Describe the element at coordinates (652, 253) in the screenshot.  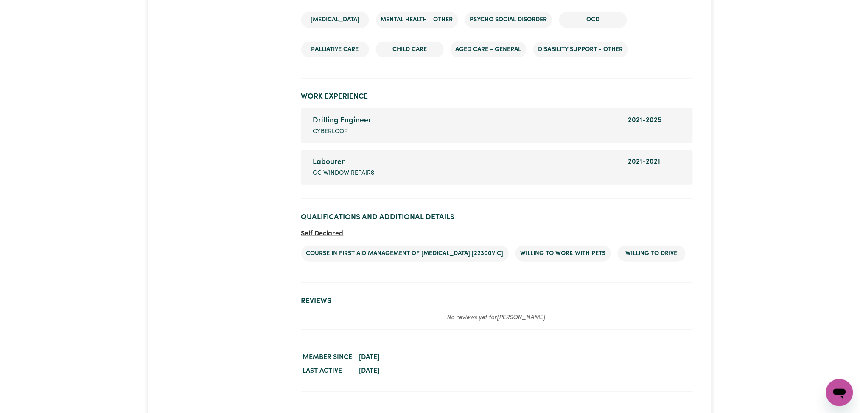
I see `li: Willing to drive` at that location.